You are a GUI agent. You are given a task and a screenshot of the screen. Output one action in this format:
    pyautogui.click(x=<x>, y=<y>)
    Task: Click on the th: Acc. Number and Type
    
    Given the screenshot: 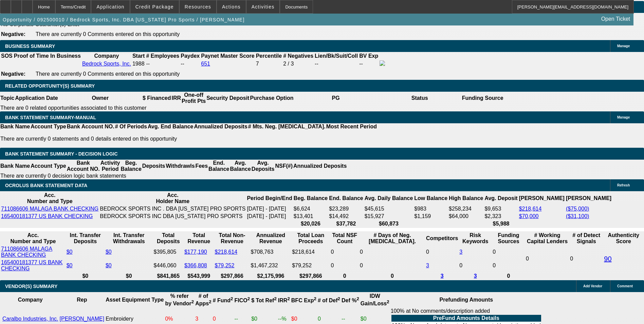 What is the action you would take?
    pyautogui.click(x=49, y=198)
    